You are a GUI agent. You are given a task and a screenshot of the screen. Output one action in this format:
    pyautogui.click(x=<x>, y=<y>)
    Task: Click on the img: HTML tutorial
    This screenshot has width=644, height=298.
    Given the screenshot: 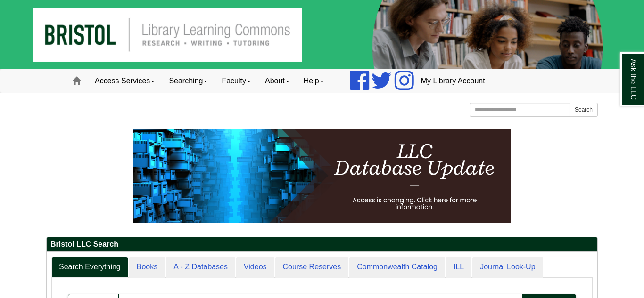 What is the action you would take?
    pyautogui.click(x=322, y=176)
    